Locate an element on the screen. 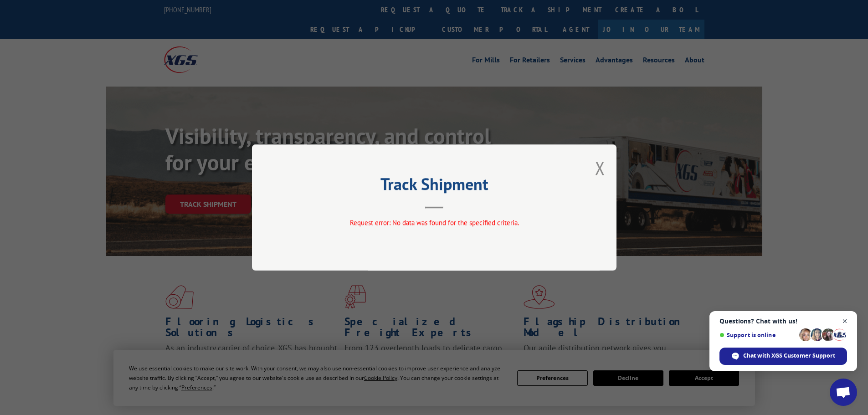 The height and width of the screenshot is (415, 868). div: Open chat is located at coordinates (843, 392).